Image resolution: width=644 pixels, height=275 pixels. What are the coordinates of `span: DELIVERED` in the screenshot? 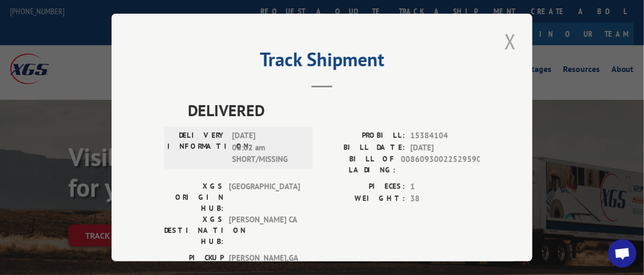 It's located at (333, 110).